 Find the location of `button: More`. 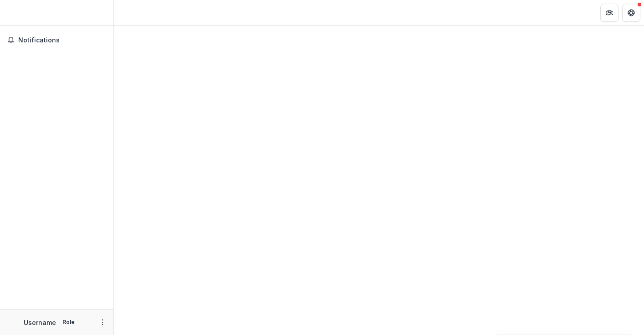

button: More is located at coordinates (102, 322).